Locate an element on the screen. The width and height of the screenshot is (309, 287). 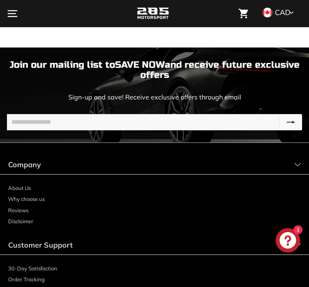
inbox-online-store-chat: Shopify online store chat is located at coordinates (288, 241).